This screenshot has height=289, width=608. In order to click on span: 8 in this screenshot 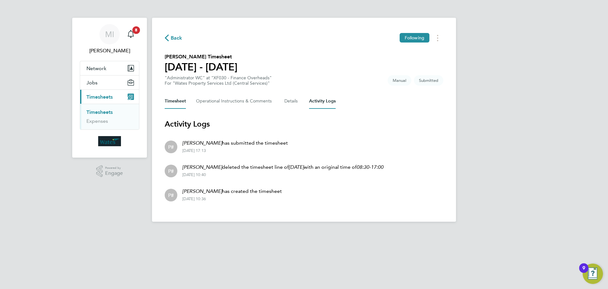, I will do `click(136, 30)`.